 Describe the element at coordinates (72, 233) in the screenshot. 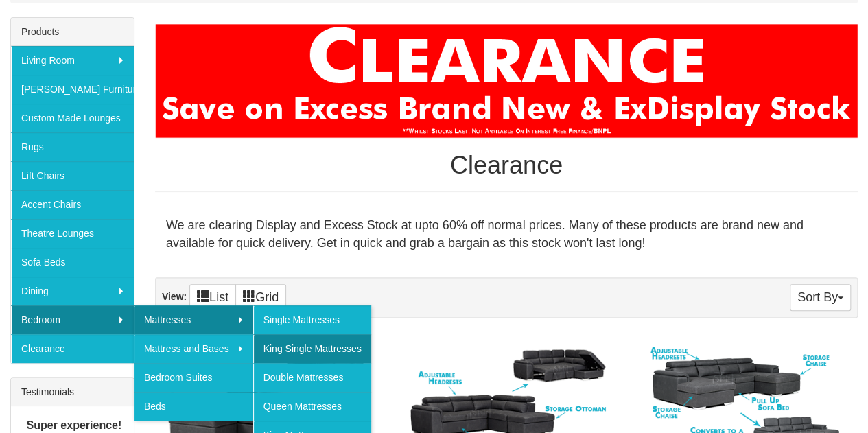

I see `a: Theatre Lounges` at that location.